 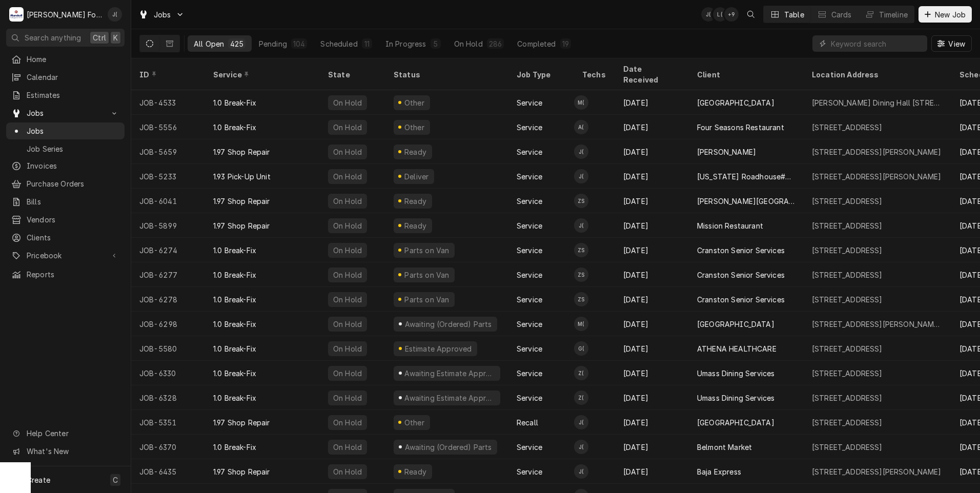 I want to click on span: Help Center, so click(x=72, y=434).